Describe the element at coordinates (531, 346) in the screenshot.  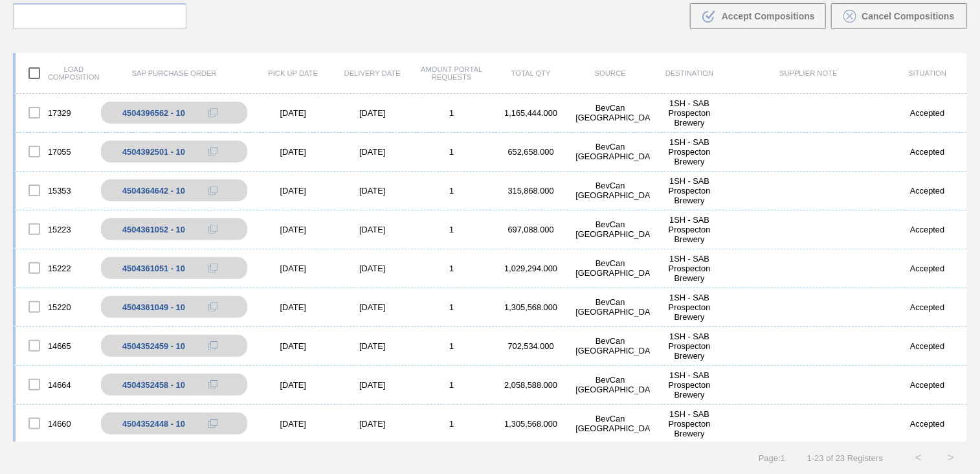
I see `div: 702,534.000` at that location.